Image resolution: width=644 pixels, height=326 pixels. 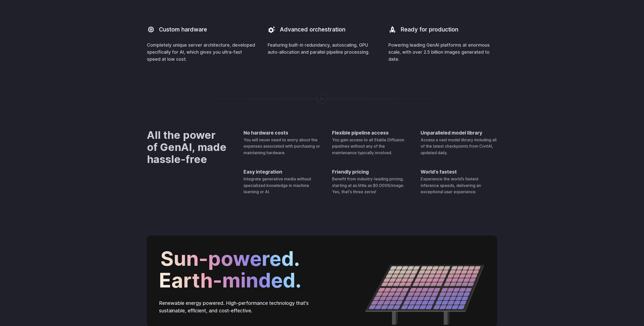 I want to click on h4: No hardware costs, so click(x=282, y=133).